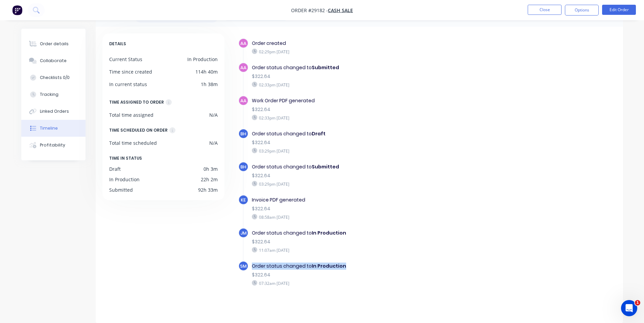  Describe the element at coordinates (49, 128) in the screenshot. I see `div: Timeline` at that location.